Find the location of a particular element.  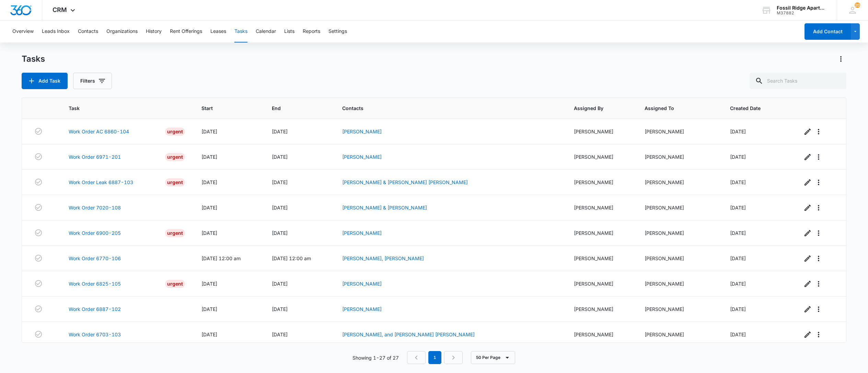

input: Search Tasks is located at coordinates (798, 81).